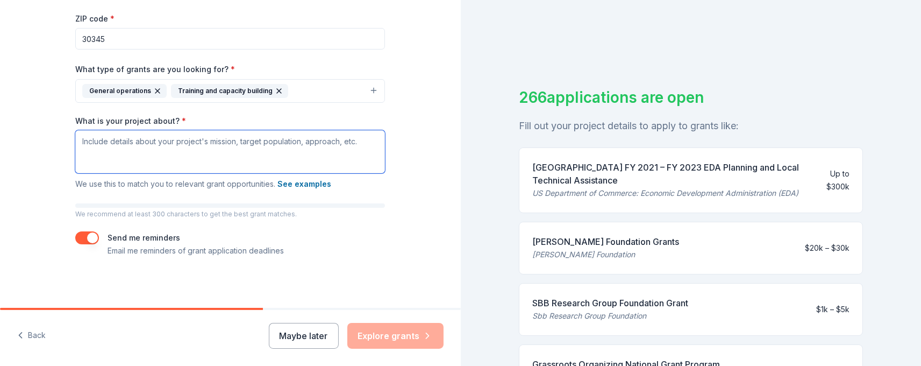 The height and width of the screenshot is (366, 921). I want to click on label: What type of grants are you looking for?, so click(155, 69).